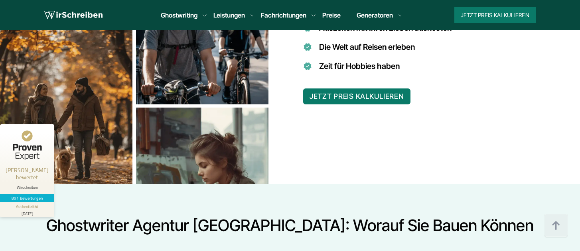 This screenshot has height=251, width=580. What do you see at coordinates (229, 15) in the screenshot?
I see `a: Leistungen` at bounding box center [229, 15].